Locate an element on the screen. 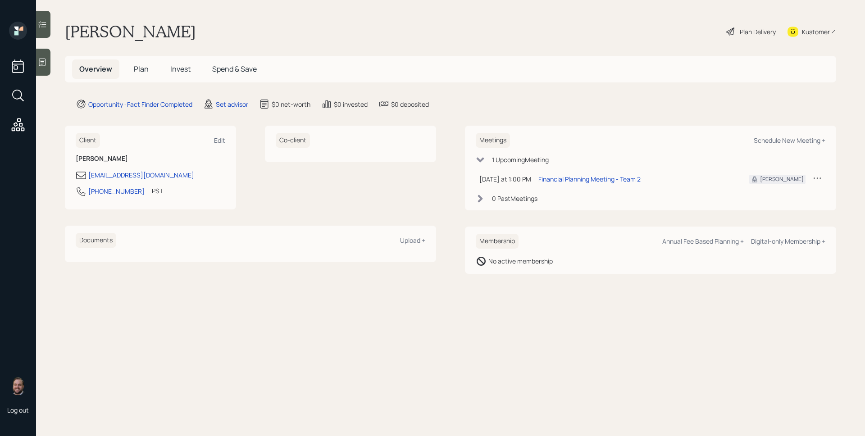  span: Plan is located at coordinates (141, 69).